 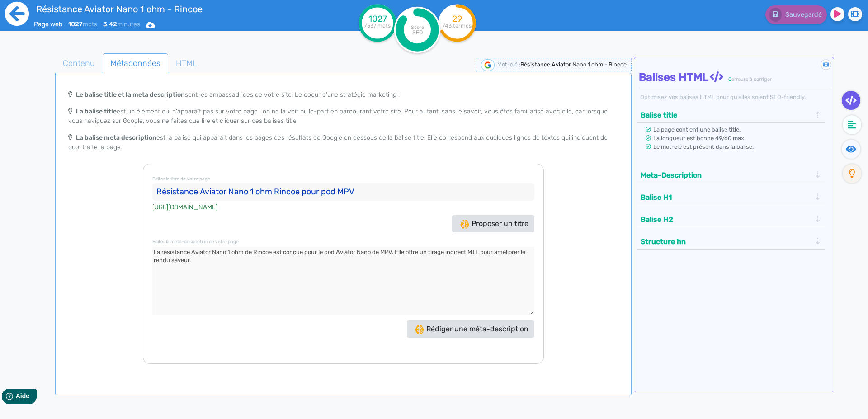 I want to click on tspan: Score, so click(x=417, y=27).